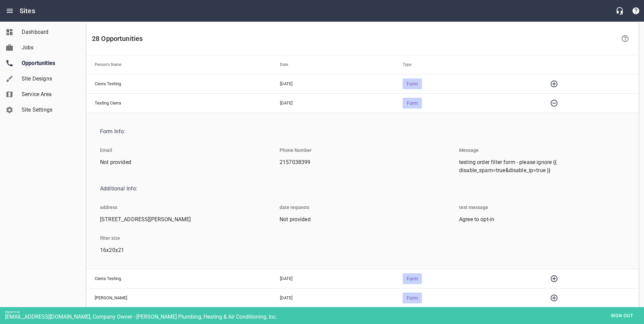  What do you see at coordinates (47, 63) in the screenshot?
I see `span: Opportunities` at bounding box center [47, 63].